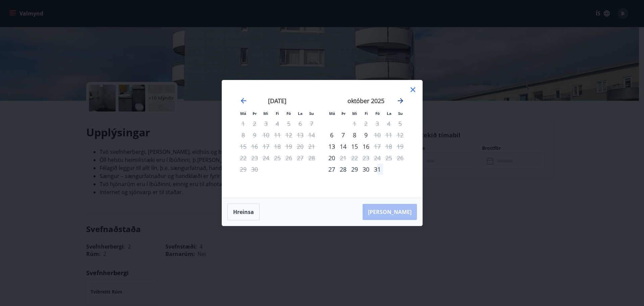 The image size is (644, 306). Describe the element at coordinates (312, 135) in the screenshot. I see `td: Not available. sunnudagur, 14. september 2025` at that location.